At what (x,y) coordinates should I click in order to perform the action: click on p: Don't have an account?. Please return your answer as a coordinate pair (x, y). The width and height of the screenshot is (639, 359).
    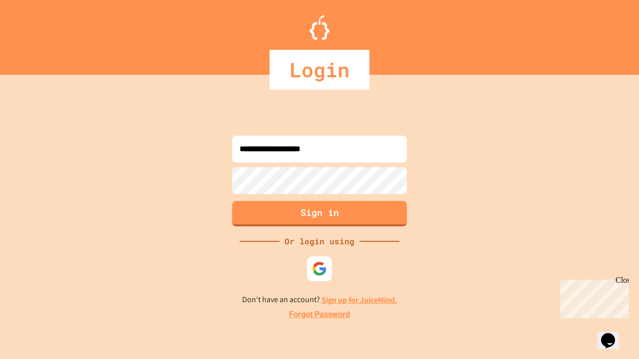
    Looking at the image, I should click on (319, 300).